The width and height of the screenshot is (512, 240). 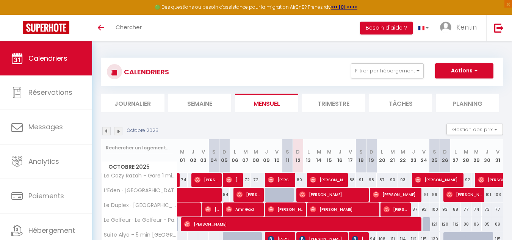 What do you see at coordinates (424, 209) in the screenshot?
I see `div: 92` at bounding box center [424, 209].